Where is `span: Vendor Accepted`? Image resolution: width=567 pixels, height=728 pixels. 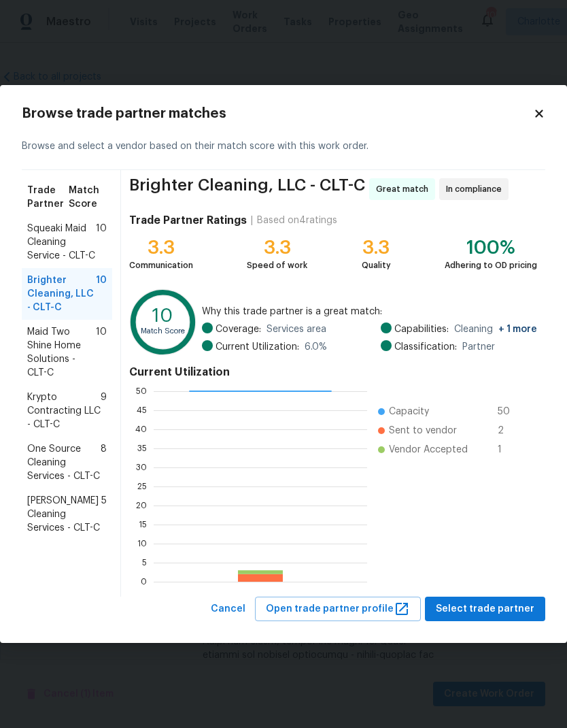 span: Vendor Accepted is located at coordinates (429, 450).